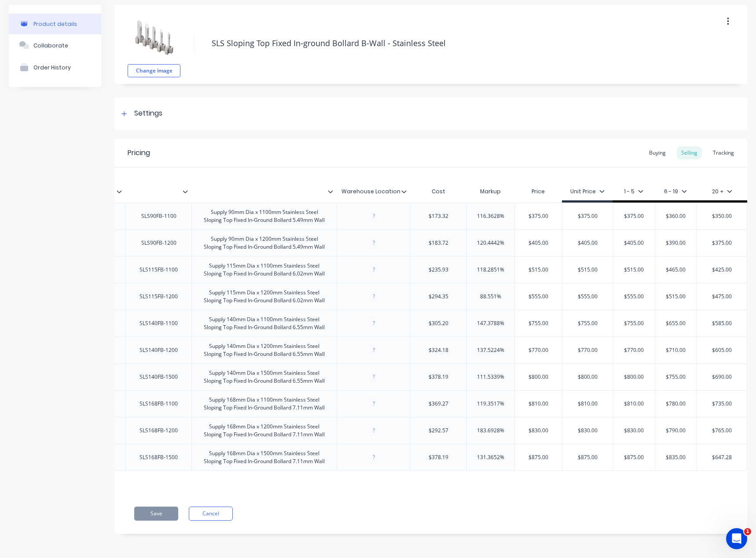 The image size is (756, 558). What do you see at coordinates (264, 243) in the screenshot?
I see `div: Supply 90mm Dia x 1200mm Stainless Steel Sloping Top Fixed In-Ground Bollard 5.49mm Wall` at bounding box center [264, 243].